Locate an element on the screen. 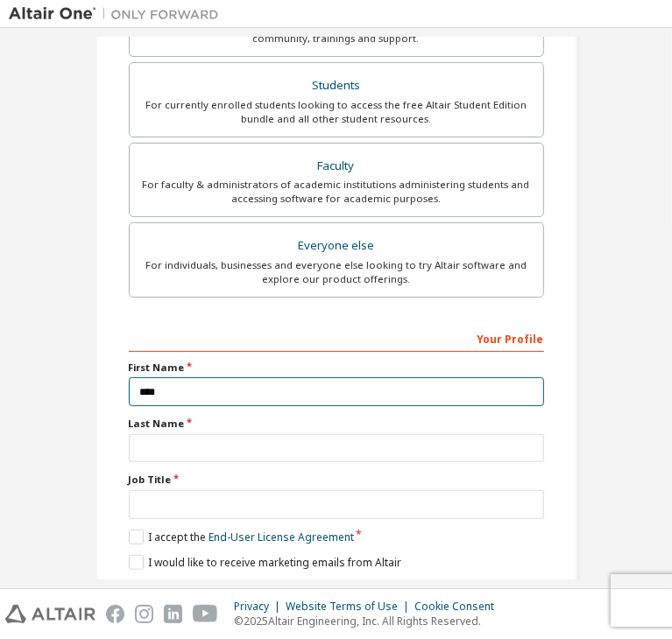 This screenshot has height=639, width=672. label: Job Title is located at coordinates (336, 479).